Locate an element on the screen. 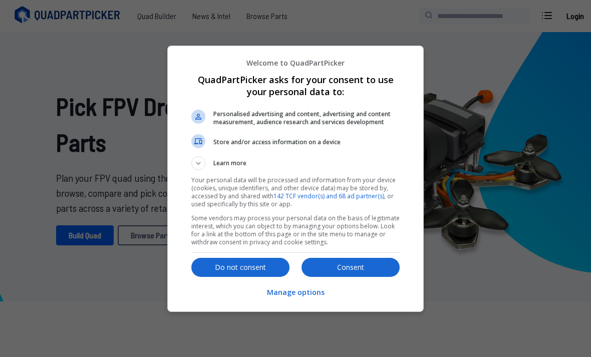 This screenshot has width=591, height=357. a: 142 TCF vendor(s) and 68 ad partner(s) is located at coordinates (328, 196).